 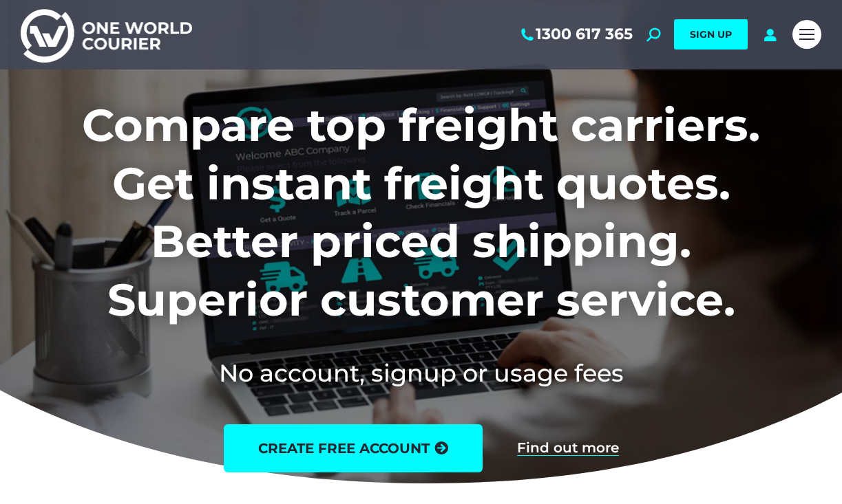 I want to click on a: Find out more, so click(x=568, y=448).